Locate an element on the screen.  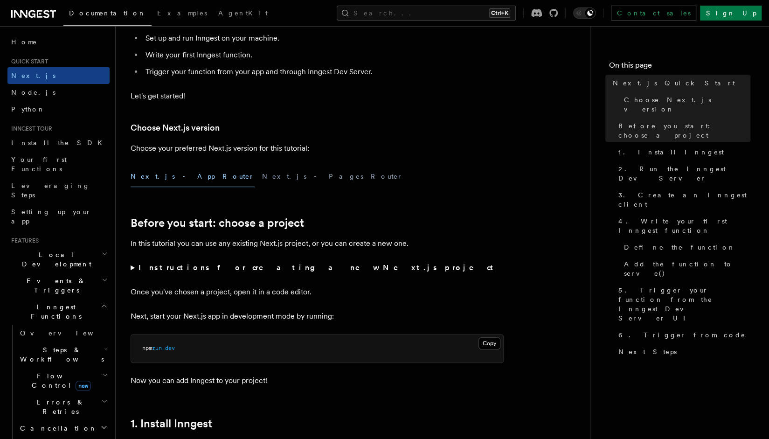
span: Choose Next.js version is located at coordinates (687, 104).